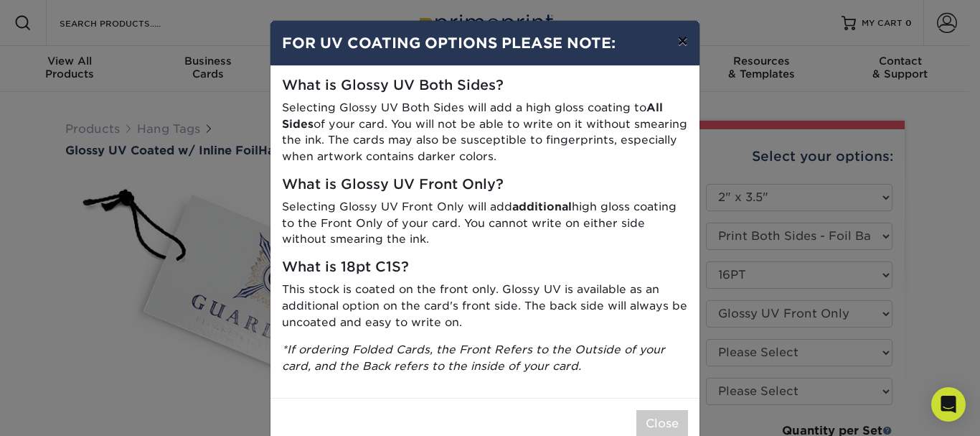 The image size is (980, 436). Describe the element at coordinates (485, 43) in the screenshot. I see `h4: FOR UV COATING OPTIONS PLEASE NOTE:` at that location.